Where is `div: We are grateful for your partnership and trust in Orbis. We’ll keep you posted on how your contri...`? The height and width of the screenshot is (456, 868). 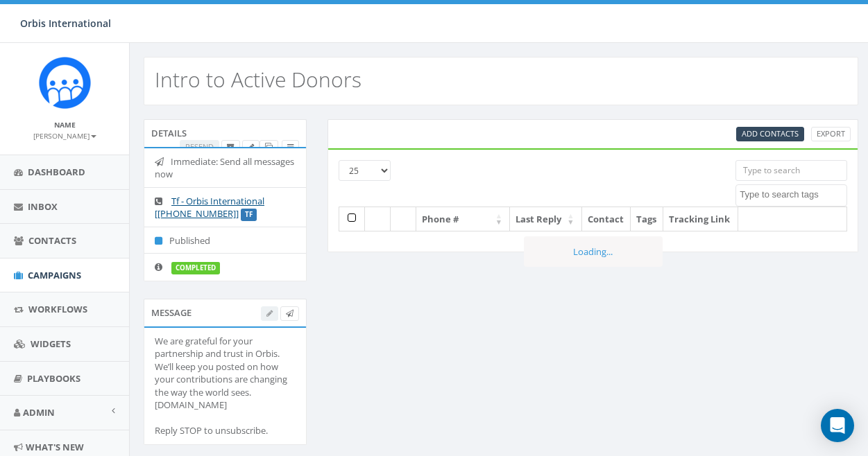 div: We are grateful for your partnership and trust in Orbis. We’ll keep you posted on how your contri... is located at coordinates (225, 386).